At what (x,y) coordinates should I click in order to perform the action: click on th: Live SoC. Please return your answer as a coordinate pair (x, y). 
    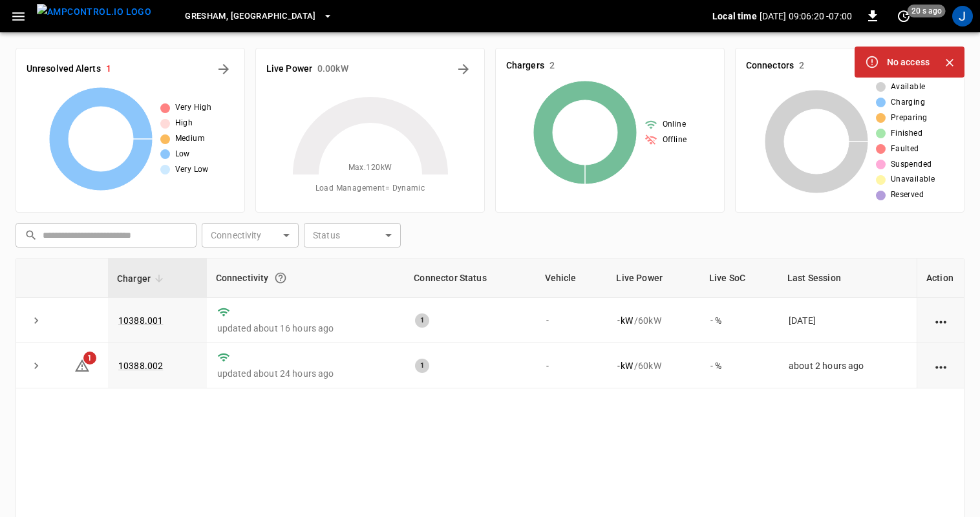
    Looking at the image, I should click on (739, 278).